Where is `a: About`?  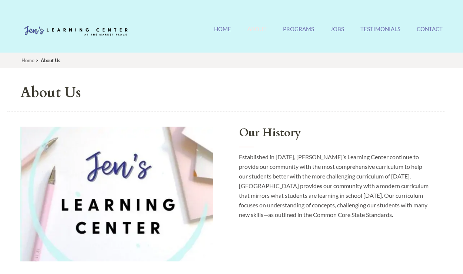
a: About is located at coordinates (257, 33).